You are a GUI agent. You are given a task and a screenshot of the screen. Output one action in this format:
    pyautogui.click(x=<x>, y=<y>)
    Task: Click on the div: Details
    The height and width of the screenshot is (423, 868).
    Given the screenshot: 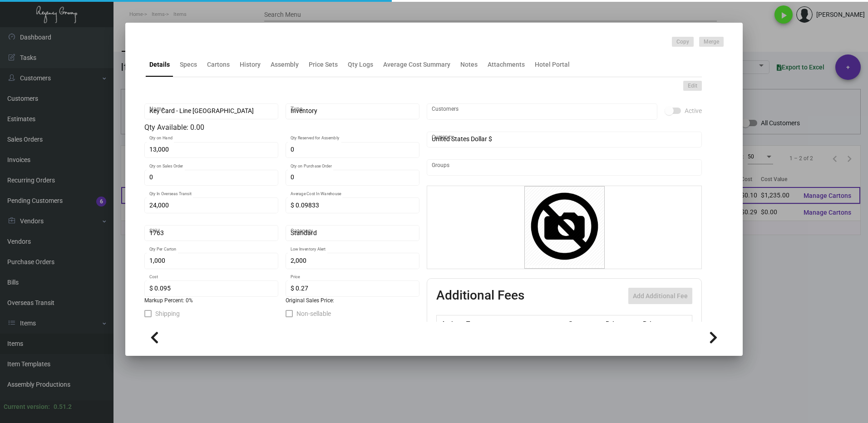 What is the action you would take?
    pyautogui.click(x=160, y=64)
    